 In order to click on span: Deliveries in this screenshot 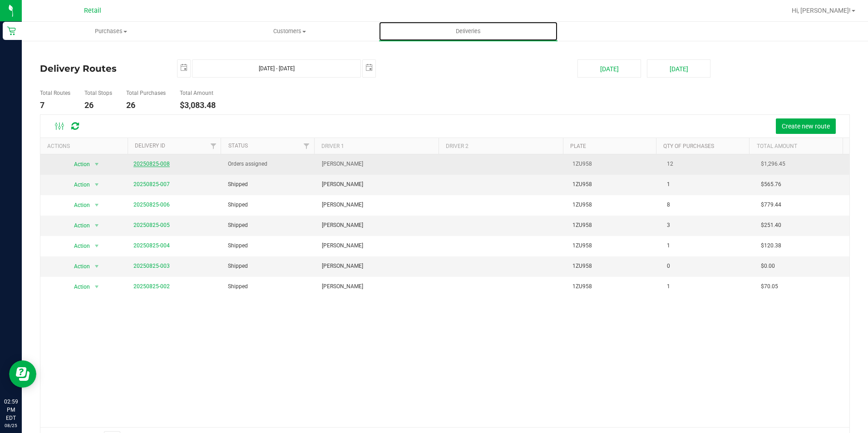, I will do `click(468, 31)`.